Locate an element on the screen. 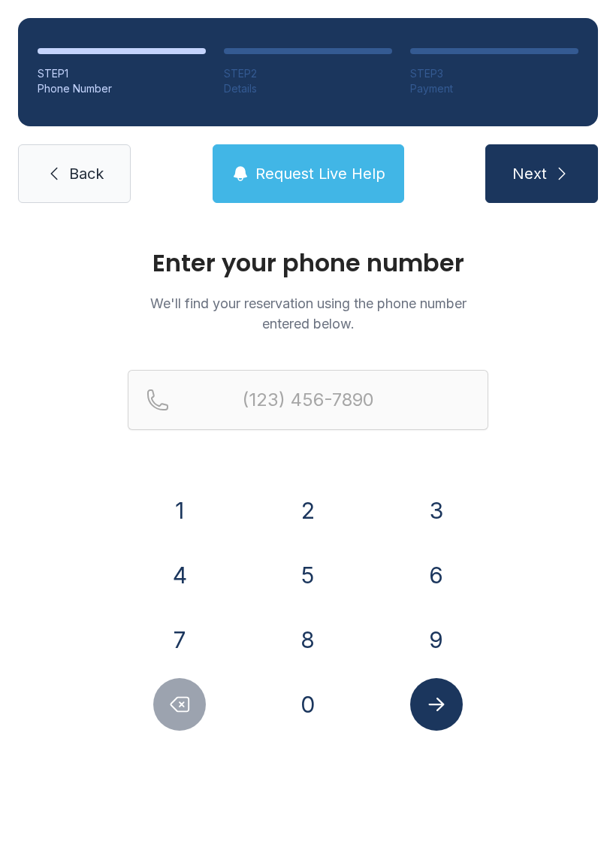 This screenshot has height=854, width=616. input: Reservation phone number is located at coordinates (308, 400).